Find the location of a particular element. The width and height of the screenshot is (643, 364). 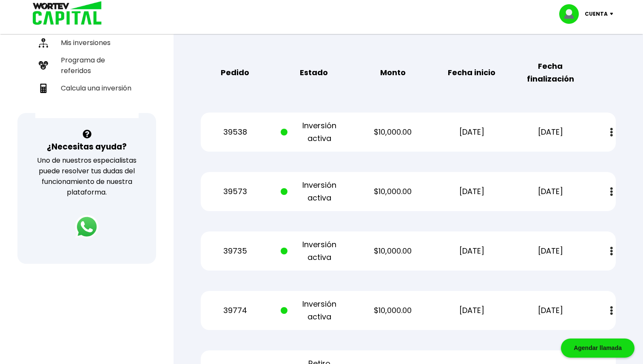

p: 39774 is located at coordinates (235, 311).